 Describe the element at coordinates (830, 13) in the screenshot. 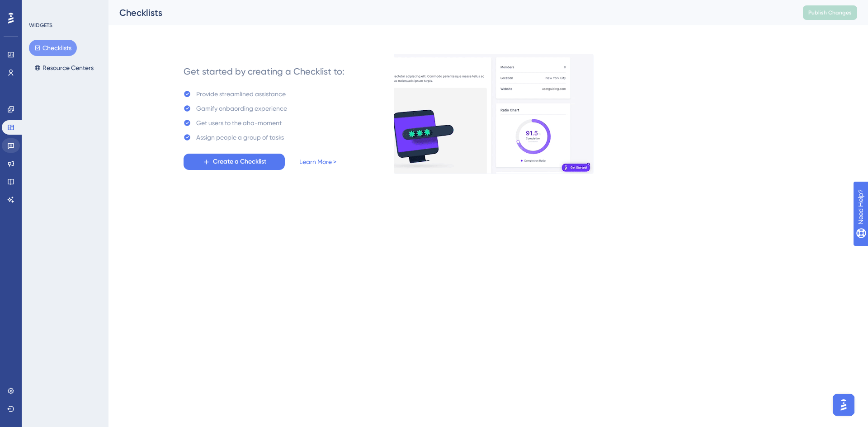

I see `button: Publish Changes` at that location.